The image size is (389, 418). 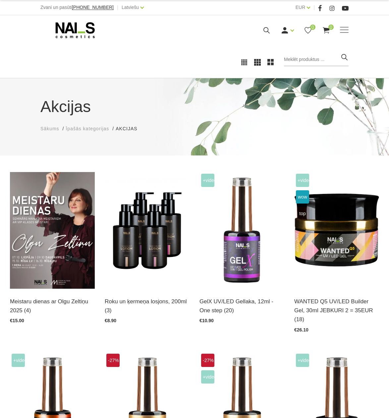 What do you see at coordinates (129, 128) in the screenshot?
I see `li: Akcijas` at bounding box center [129, 128].